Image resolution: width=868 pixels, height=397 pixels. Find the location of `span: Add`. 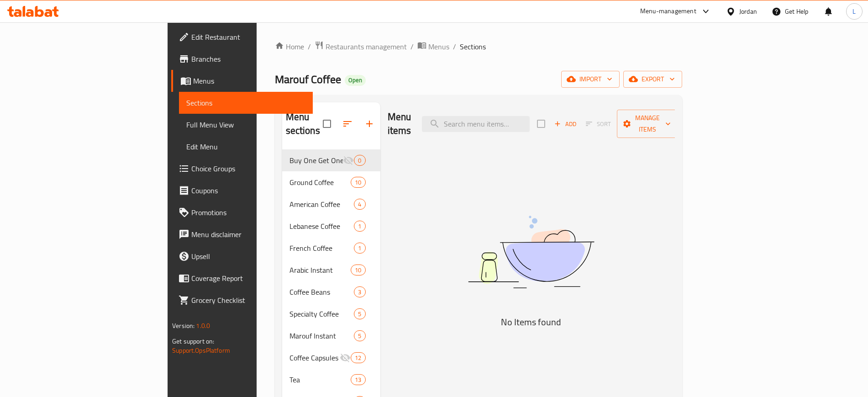

span: Add is located at coordinates (565, 124).